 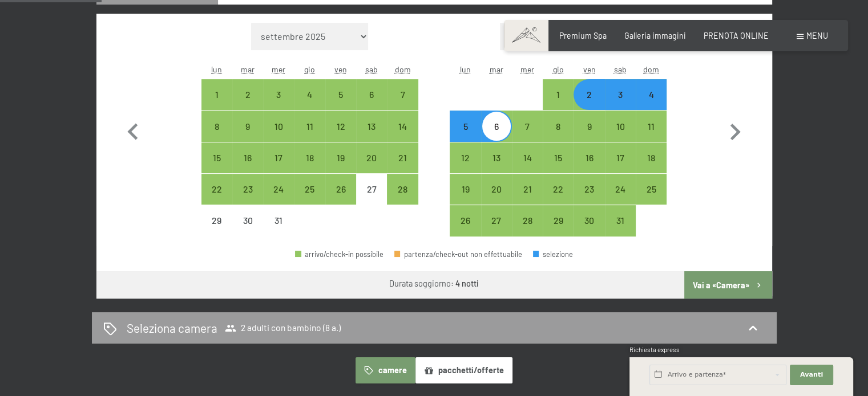 I want to click on div: 14, so click(x=527, y=168).